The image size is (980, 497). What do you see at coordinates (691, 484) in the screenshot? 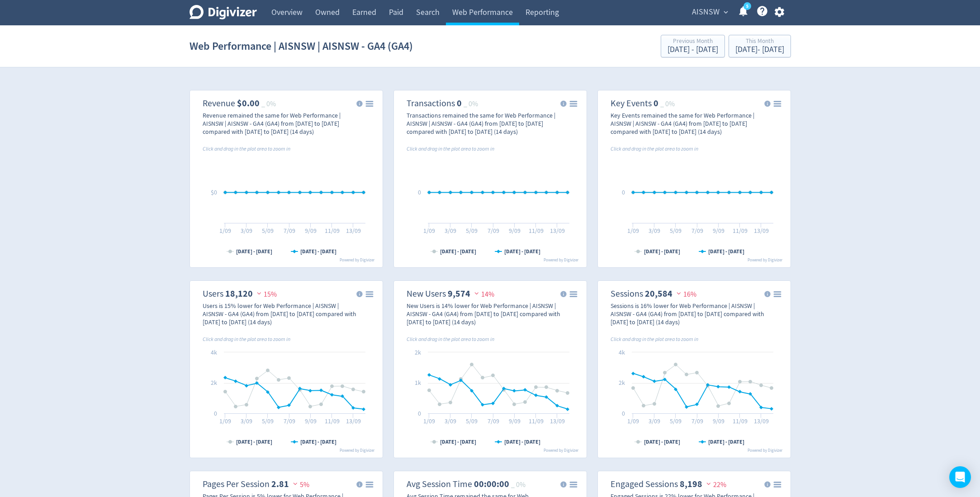
I see `strong: 8,198` at bounding box center [691, 484].